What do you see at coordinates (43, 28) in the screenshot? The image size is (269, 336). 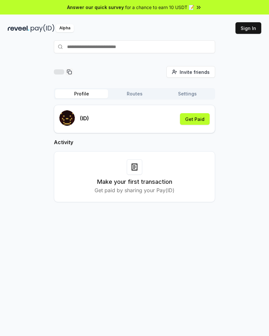 I see `img: pay_id` at bounding box center [43, 28].